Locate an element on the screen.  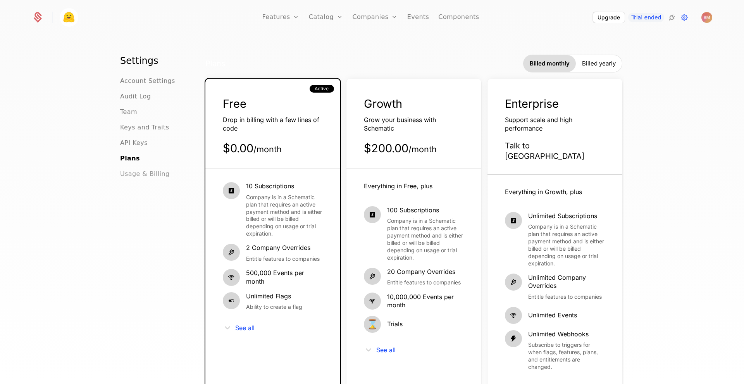
span: Support scale and high performance is located at coordinates (539, 124).